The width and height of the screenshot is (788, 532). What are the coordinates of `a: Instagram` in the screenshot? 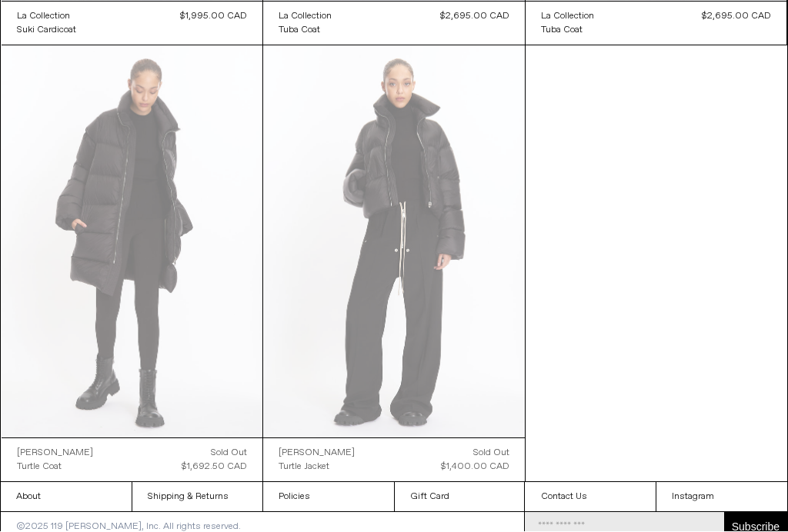 It's located at (722, 497).